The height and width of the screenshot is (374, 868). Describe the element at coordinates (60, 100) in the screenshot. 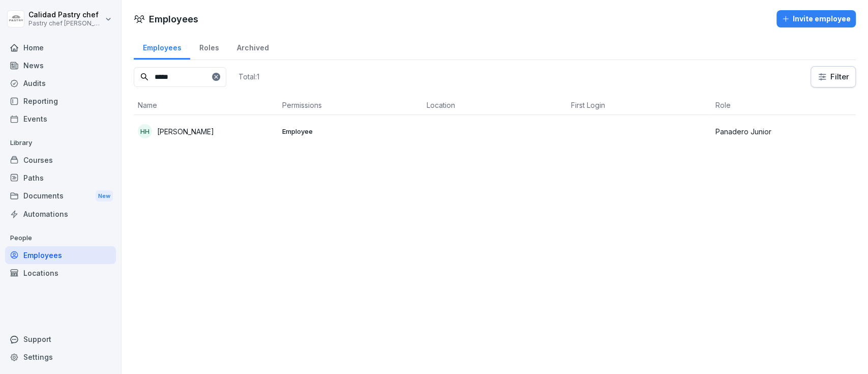

I see `a: Reporting` at that location.